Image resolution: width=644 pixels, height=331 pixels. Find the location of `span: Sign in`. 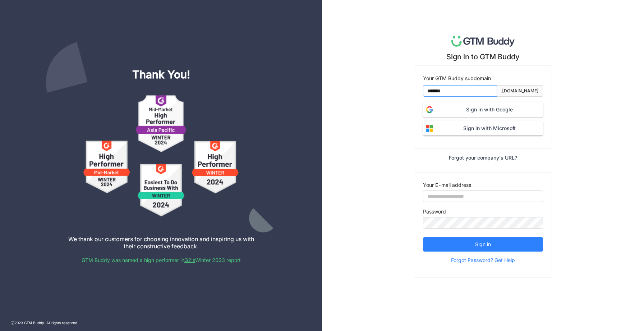

span: Sign in is located at coordinates (483, 244).